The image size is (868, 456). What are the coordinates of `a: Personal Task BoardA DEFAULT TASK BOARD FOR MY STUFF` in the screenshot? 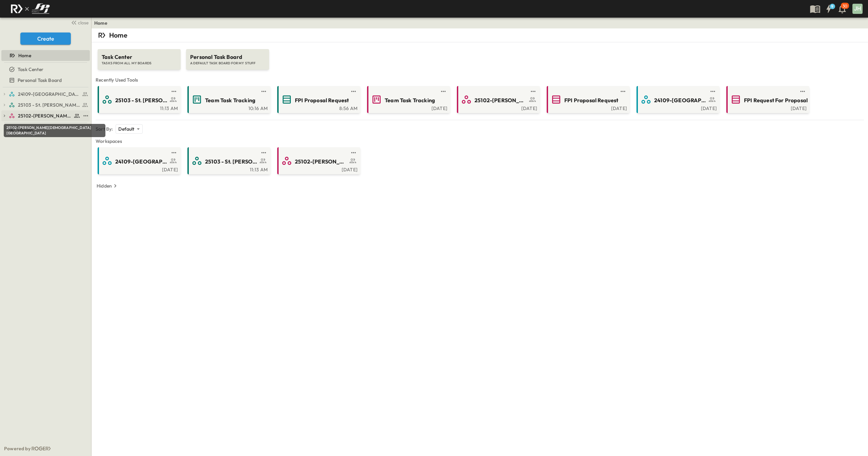 It's located at (228, 56).